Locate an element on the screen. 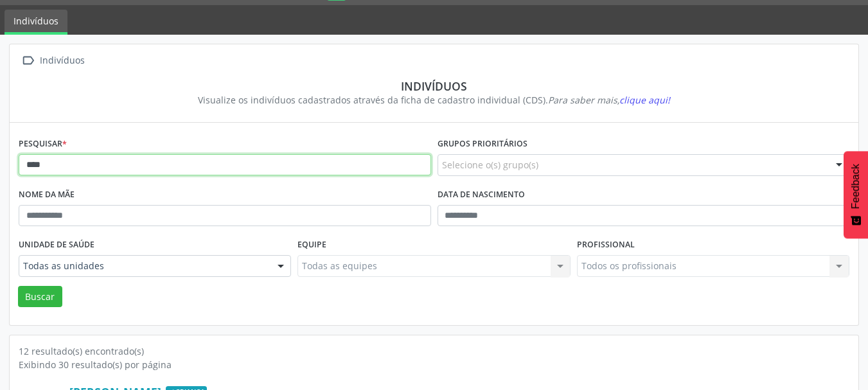  span: Todas as unidades is located at coordinates (144, 266).